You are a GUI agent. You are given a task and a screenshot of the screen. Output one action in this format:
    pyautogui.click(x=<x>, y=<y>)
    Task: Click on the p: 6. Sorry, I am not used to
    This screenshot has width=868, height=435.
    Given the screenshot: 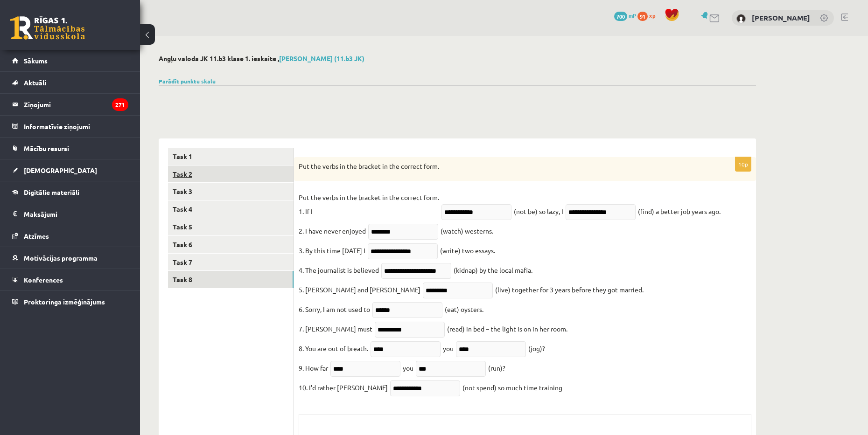 What is the action you would take?
    pyautogui.click(x=334, y=310)
    